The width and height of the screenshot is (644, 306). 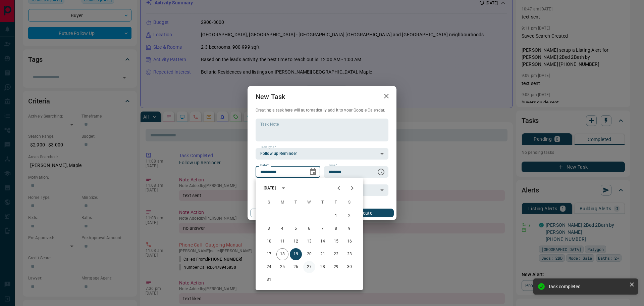 What do you see at coordinates (269, 241) in the screenshot?
I see `button: 10` at bounding box center [269, 241].